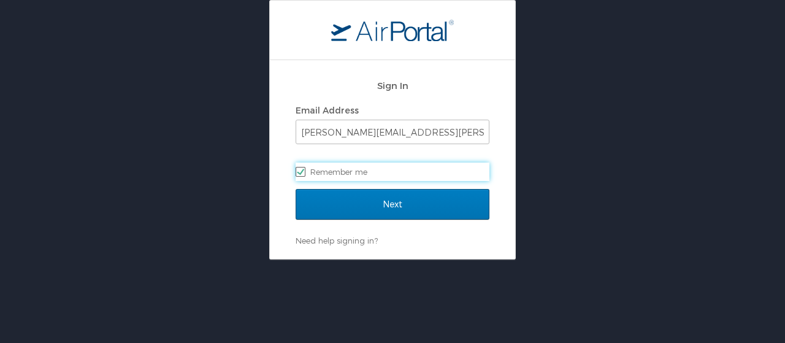  I want to click on label: Email Address, so click(327, 110).